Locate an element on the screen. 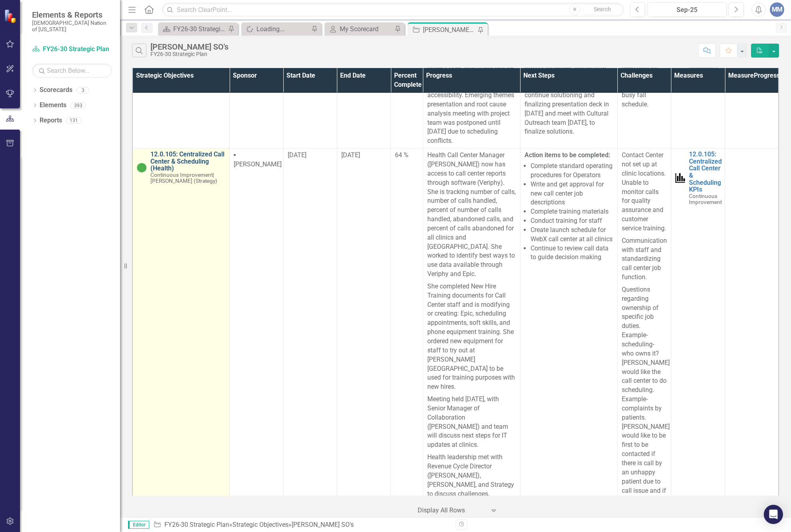  strong: Action items to be completed: is located at coordinates (568, 155).